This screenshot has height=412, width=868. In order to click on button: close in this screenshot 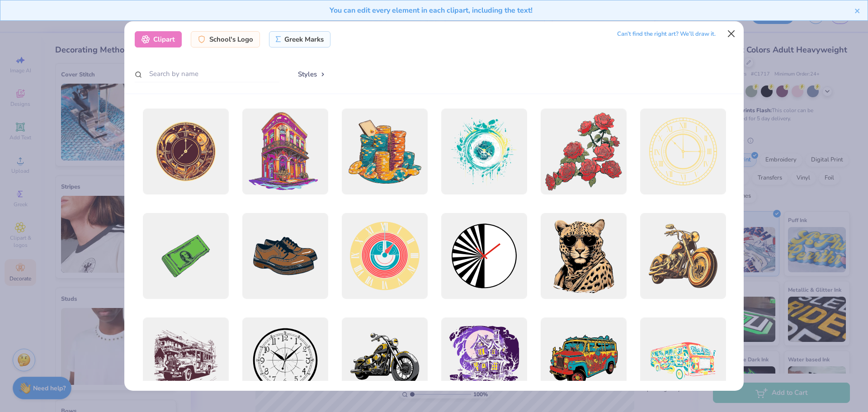, I will do `click(857, 11)`.